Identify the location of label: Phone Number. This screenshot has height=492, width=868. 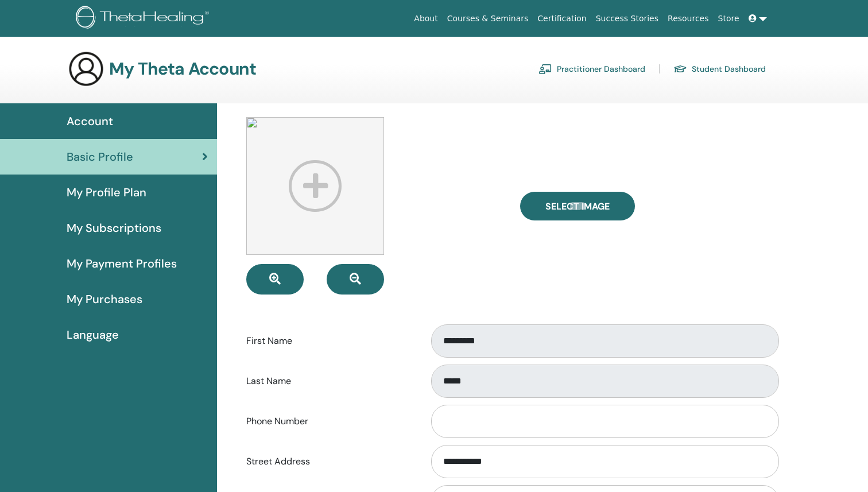
(329, 422).